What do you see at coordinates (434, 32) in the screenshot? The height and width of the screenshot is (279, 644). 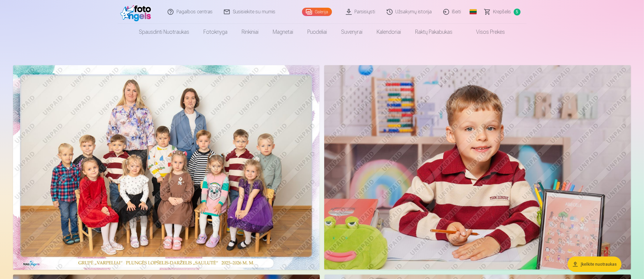 I see `a: Raktų pakabukas` at bounding box center [434, 32].